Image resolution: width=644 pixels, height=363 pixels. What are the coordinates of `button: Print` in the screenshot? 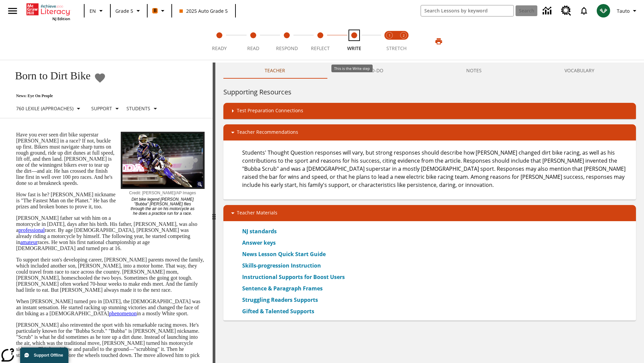 It's located at (439, 41).